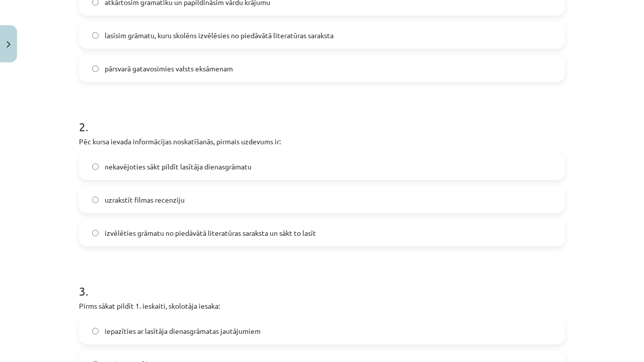 The image size is (644, 362). Describe the element at coordinates (183, 331) in the screenshot. I see `span: iepazīties ar lasītāja dienasgrāmatas jautājumiem` at that location.